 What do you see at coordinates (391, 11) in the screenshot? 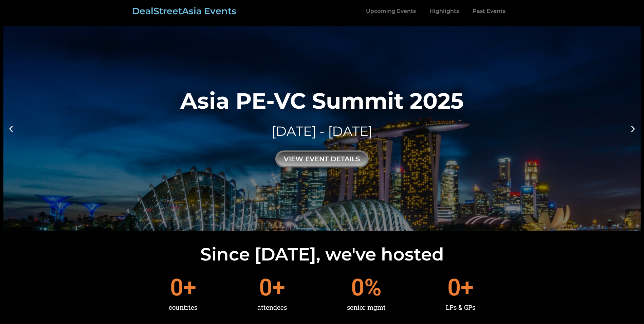
I see `a: Upcoming Events` at bounding box center [391, 11].